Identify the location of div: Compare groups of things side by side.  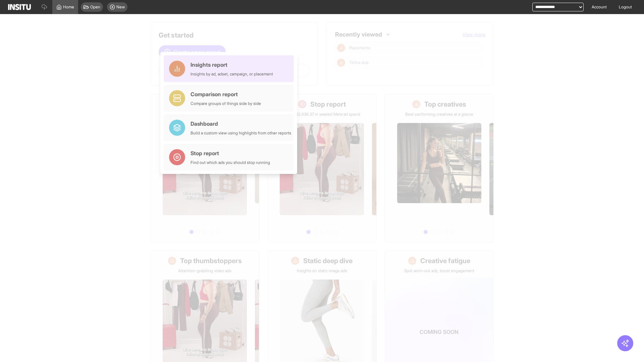
(225, 103).